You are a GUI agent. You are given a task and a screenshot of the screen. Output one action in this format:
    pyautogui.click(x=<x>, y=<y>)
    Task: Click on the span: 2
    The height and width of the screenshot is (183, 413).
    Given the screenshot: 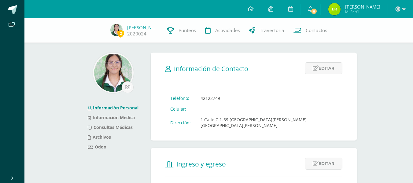 What is the action you would take?
    pyautogui.click(x=121, y=33)
    